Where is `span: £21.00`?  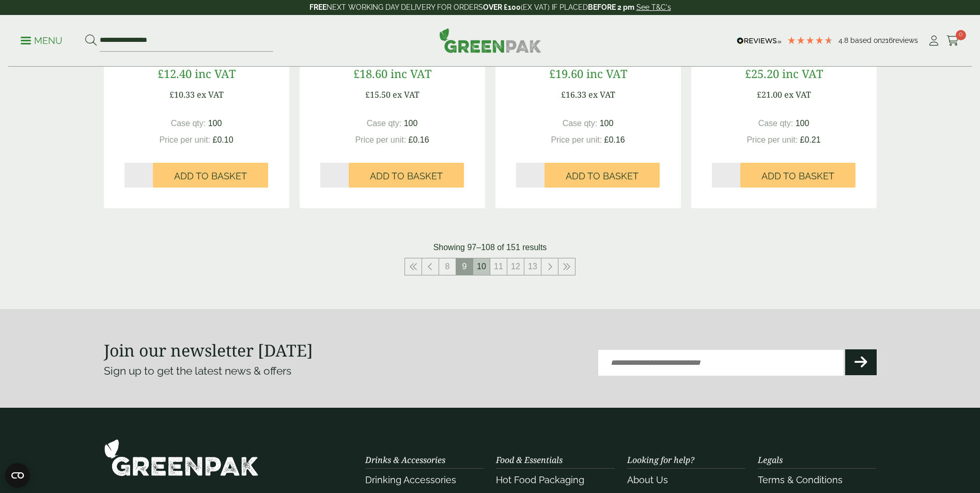 span: £21.00 is located at coordinates (769, 94).